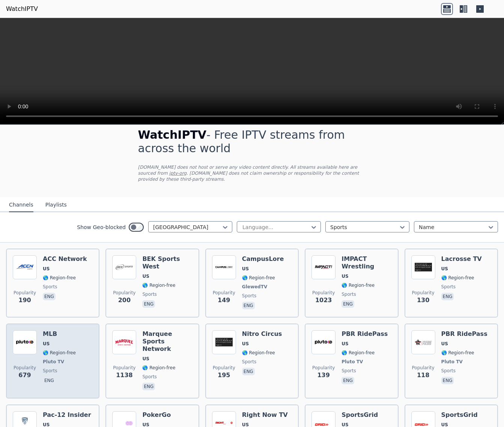 This screenshot has width=504, height=427. Describe the element at coordinates (224, 300) in the screenshot. I see `span: 149` at that location.